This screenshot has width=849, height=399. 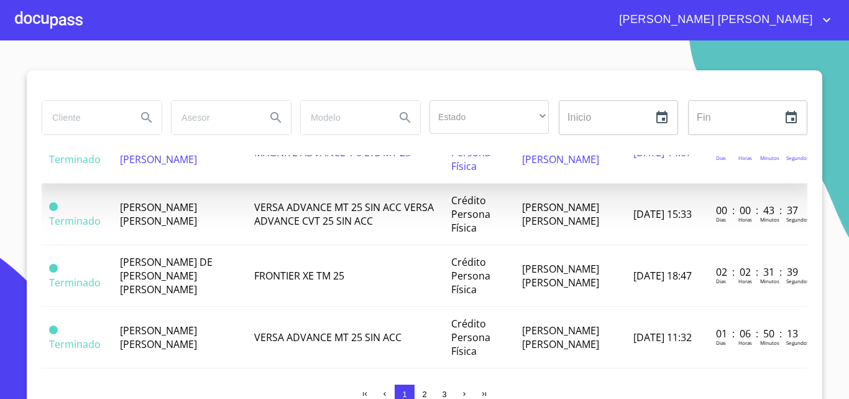 I want to click on button: account of current user, so click(x=722, y=20).